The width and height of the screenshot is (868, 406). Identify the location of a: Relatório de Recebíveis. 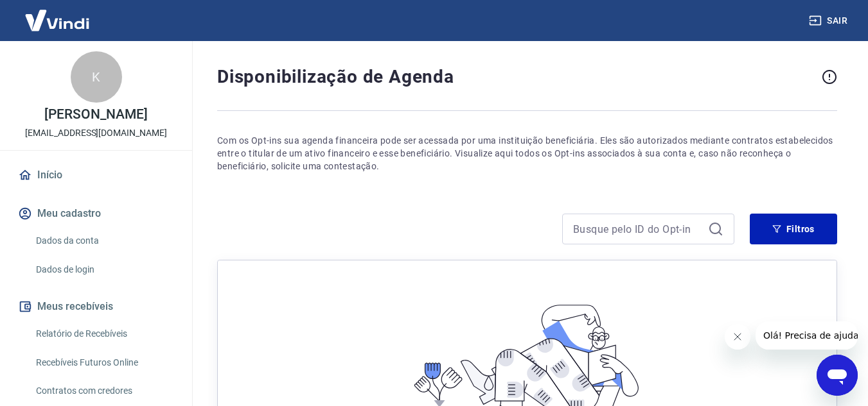
(103, 334).